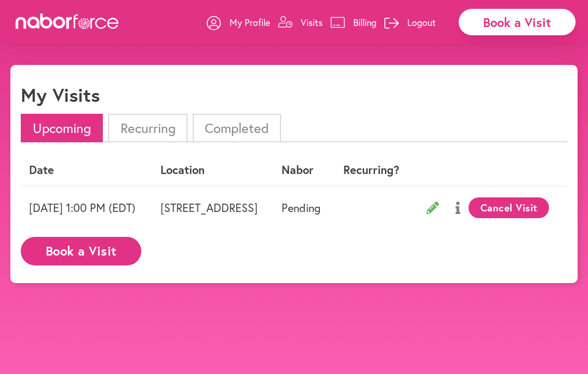  What do you see at coordinates (421, 22) in the screenshot?
I see `p: Logout` at bounding box center [421, 22].